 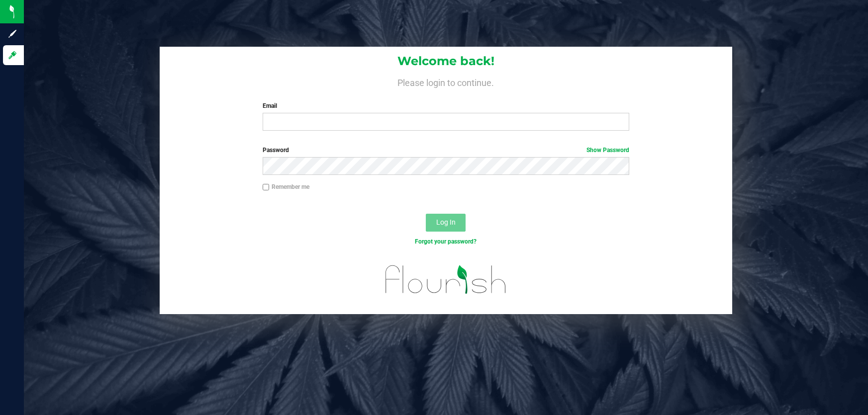 What do you see at coordinates (286, 187) in the screenshot?
I see `label: Remember me` at bounding box center [286, 187].